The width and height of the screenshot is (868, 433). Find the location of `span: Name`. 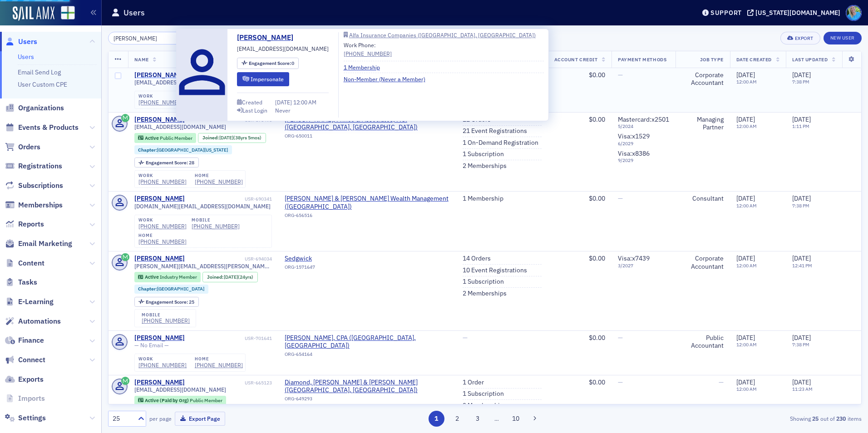

span: Name is located at coordinates (141, 59).